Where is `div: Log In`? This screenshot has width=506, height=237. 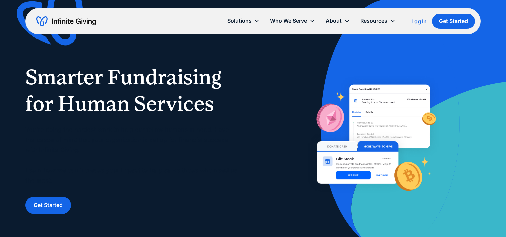
div: Log In is located at coordinates (419, 21).